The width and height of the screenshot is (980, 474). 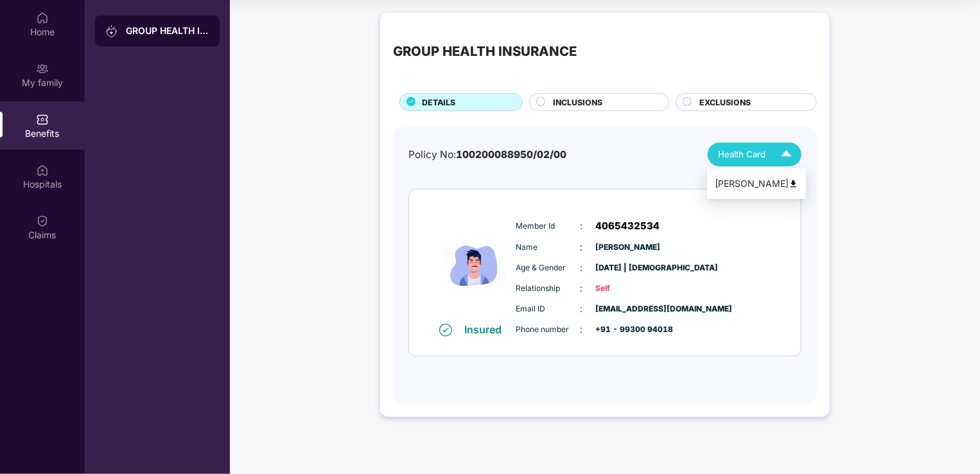 What do you see at coordinates (445, 331) in the screenshot?
I see `img: svg+xml;base64,PHN2ZyB4bWxucz0iaHR0cDovL3d3dy53My5vcmcvMjAwMC9zdmciIHdpZHRoPSIxNiIgaGVpZ2h0PSIxNi...` at bounding box center [445, 331].